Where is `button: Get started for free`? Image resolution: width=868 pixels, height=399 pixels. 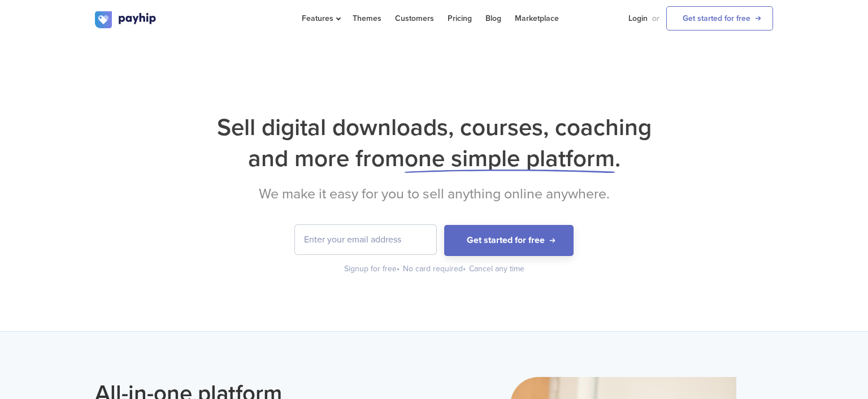
button: Get started for free is located at coordinates (509, 240).